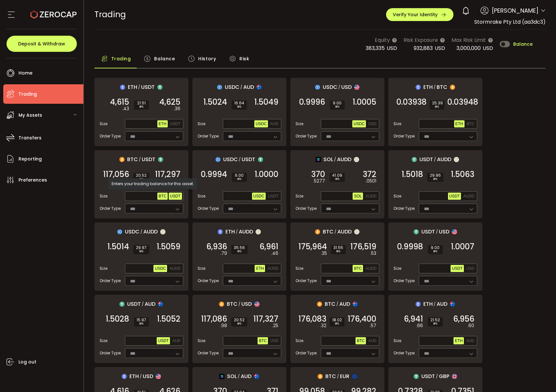 Image resolution: width=556 pixels, height=392 pixels. What do you see at coordinates (455, 377) in the screenshot?
I see `img: gbp_portfolio.svg` at bounding box center [455, 377].